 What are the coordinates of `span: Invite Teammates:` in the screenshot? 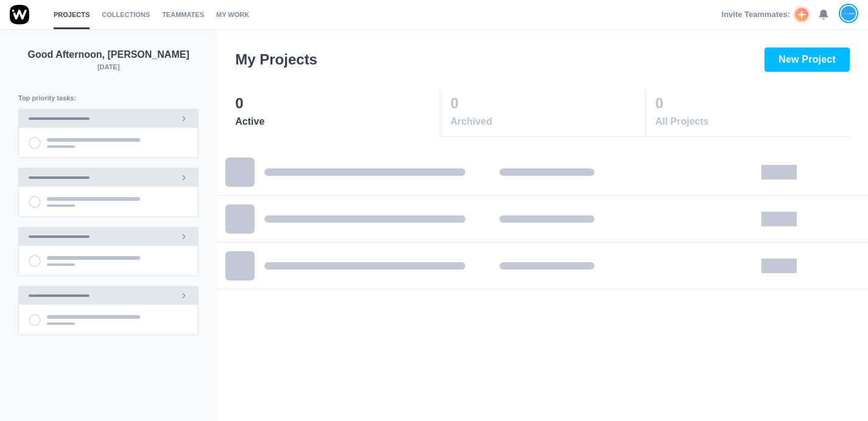 It's located at (756, 15).